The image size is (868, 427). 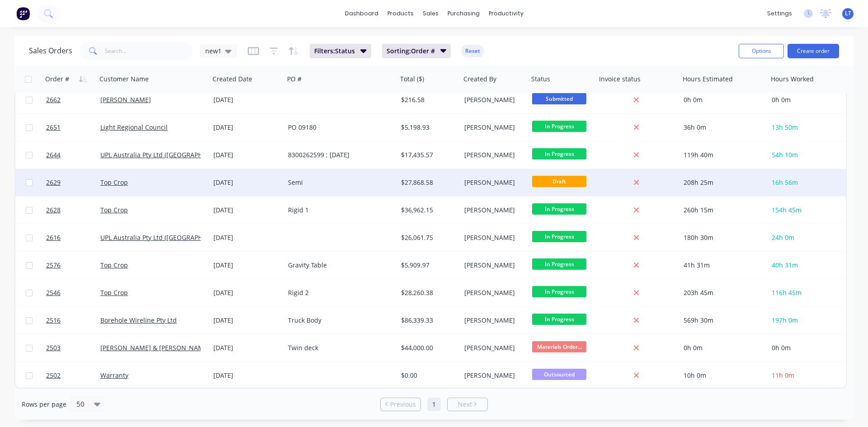 I want to click on span: 2616, so click(x=53, y=238).